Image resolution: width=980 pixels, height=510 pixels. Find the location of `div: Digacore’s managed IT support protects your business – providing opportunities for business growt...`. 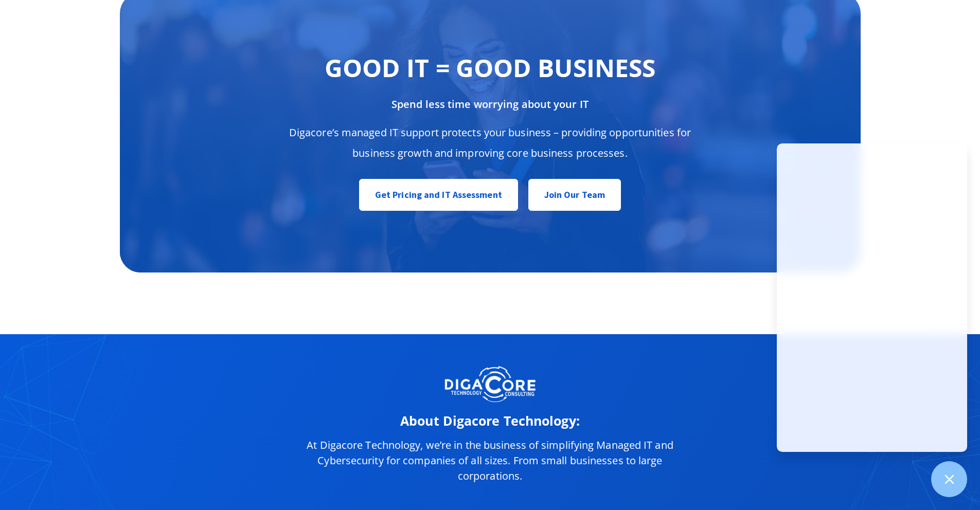

div: Digacore’s managed IT support protects your business – providing opportunities for business growt... is located at coordinates (490, 143).